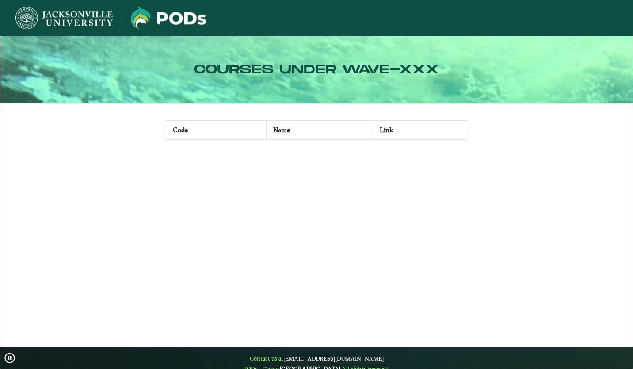  What do you see at coordinates (316, 358) in the screenshot?
I see `span: Contact us at` at bounding box center [316, 358].